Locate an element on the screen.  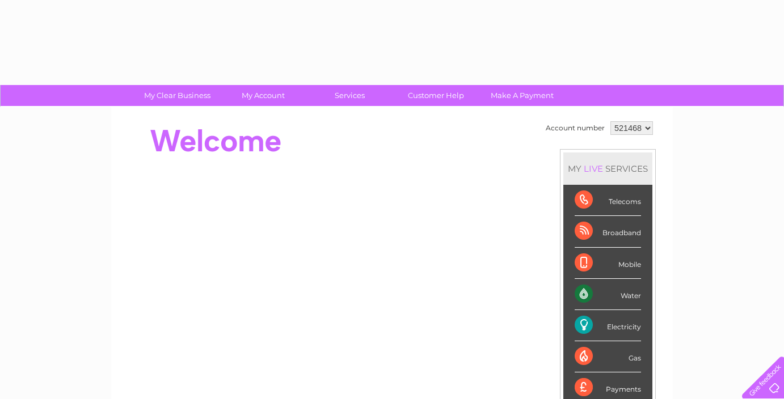
td: Account number is located at coordinates (575, 128).